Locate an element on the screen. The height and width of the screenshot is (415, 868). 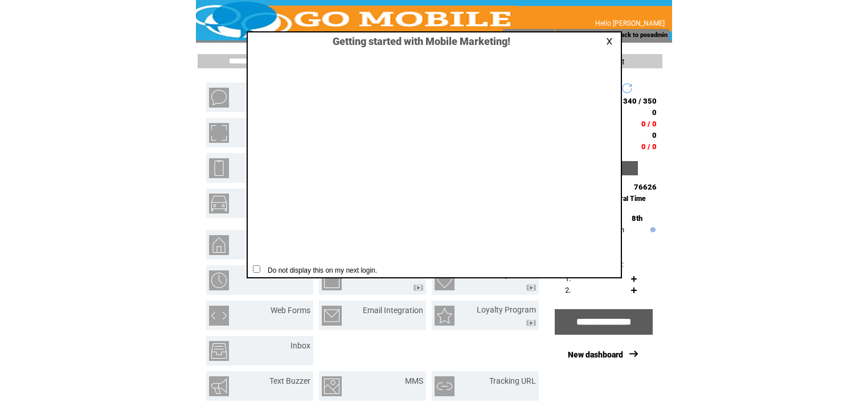
span: 1. is located at coordinates (568, 279).